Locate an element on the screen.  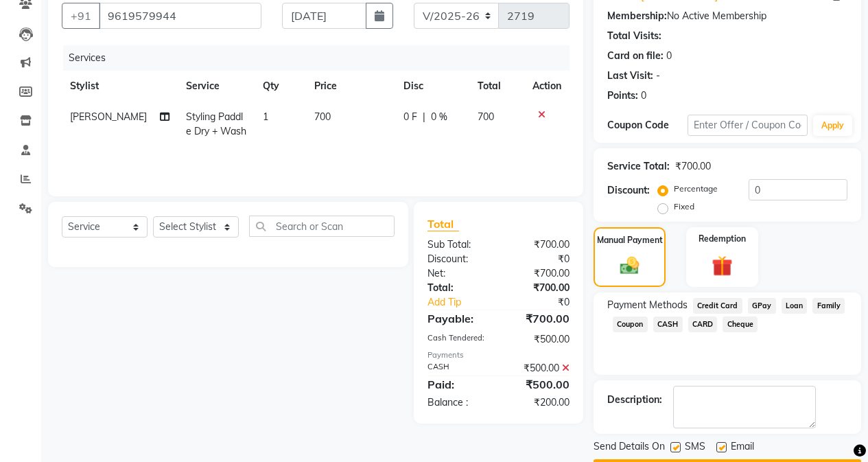
label: Manual Payment is located at coordinates (630, 240).